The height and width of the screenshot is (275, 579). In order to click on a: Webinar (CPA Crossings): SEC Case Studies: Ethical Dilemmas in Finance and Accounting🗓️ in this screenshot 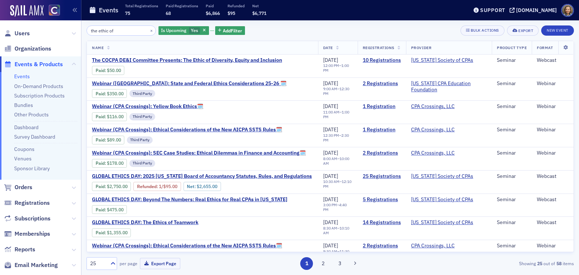, I will do `click(199, 153)`.